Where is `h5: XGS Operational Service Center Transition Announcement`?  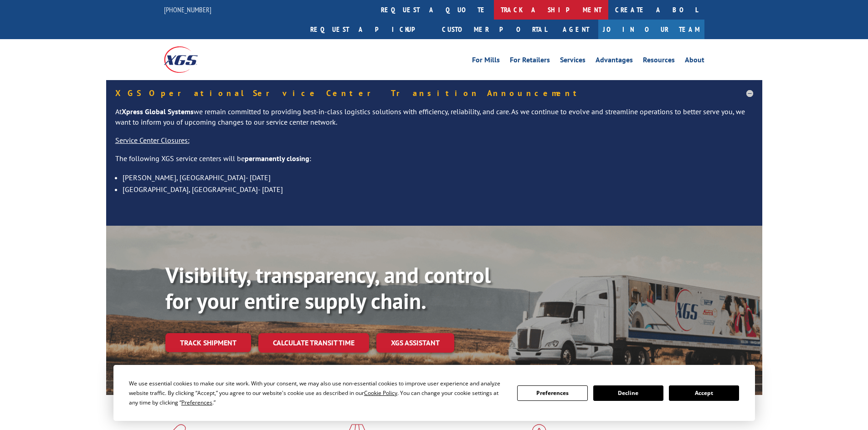 h5: XGS Operational Service Center Transition Announcement is located at coordinates (434, 94).